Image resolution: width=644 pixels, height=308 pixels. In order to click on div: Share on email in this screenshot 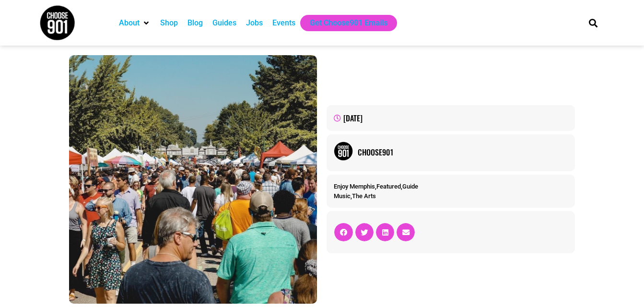, I will do `click(405, 232)`.